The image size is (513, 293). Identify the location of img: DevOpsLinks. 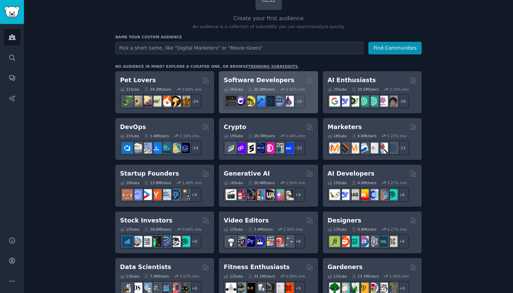
(156, 148).